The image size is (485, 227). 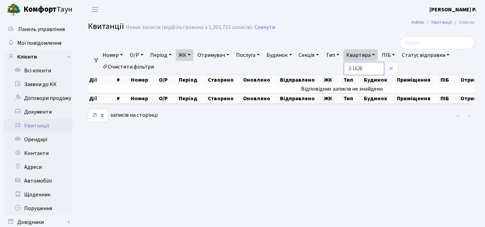 I want to click on span: Квитанції, so click(x=106, y=26).